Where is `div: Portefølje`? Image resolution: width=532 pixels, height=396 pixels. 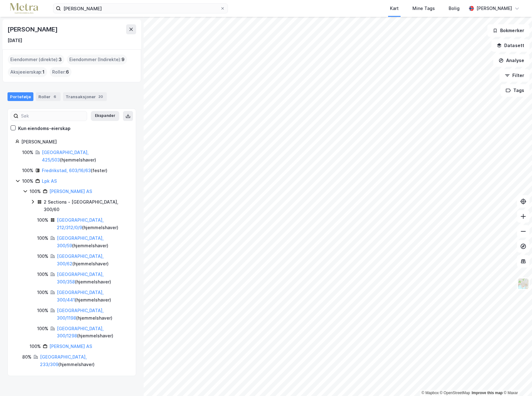
div: Portefølje is located at coordinates (20, 97).